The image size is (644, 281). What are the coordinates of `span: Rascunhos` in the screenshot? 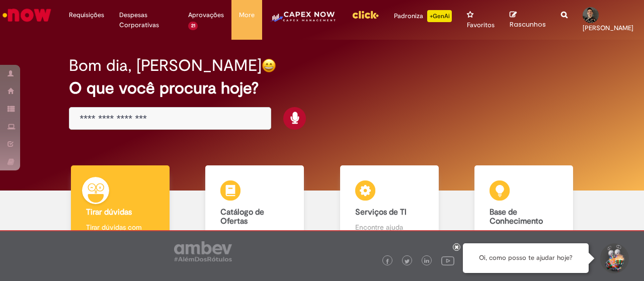 It's located at (528, 24).